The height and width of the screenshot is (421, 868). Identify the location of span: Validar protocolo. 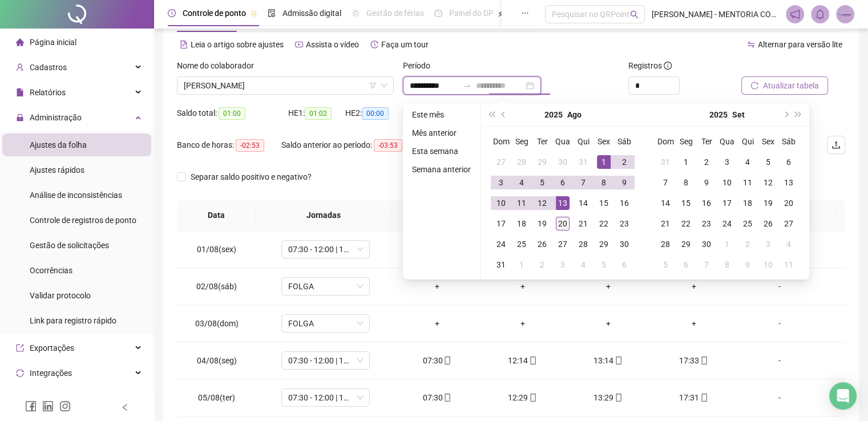
(60, 295).